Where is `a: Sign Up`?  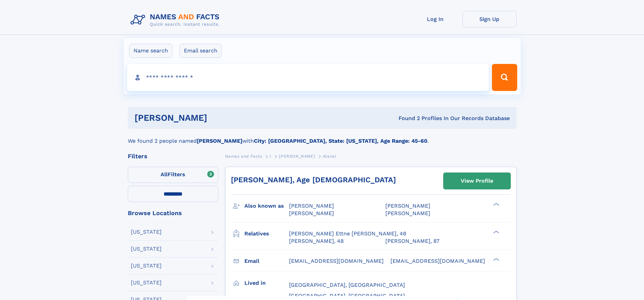 a: Sign Up is located at coordinates (489, 19).